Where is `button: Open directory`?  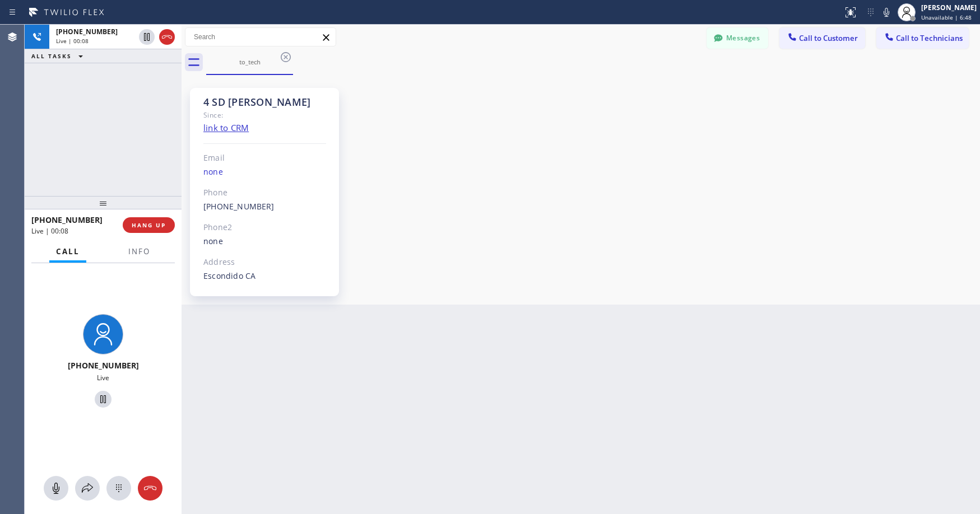
button: Open directory is located at coordinates (87, 489).